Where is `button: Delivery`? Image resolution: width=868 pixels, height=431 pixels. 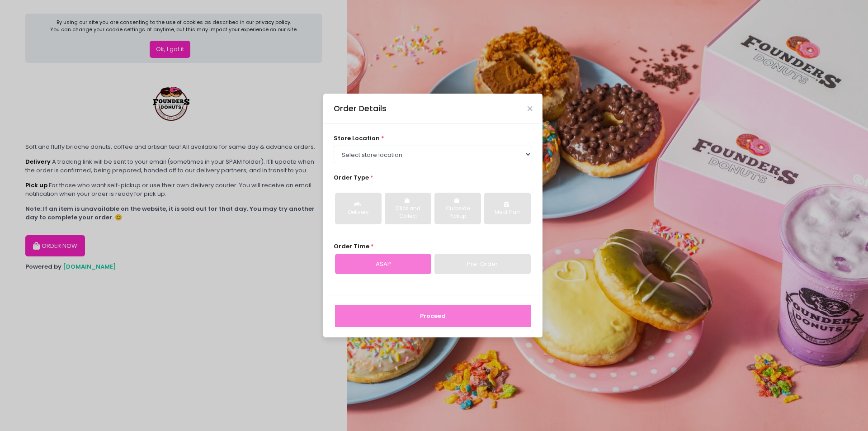 button: Delivery is located at coordinates (358, 209).